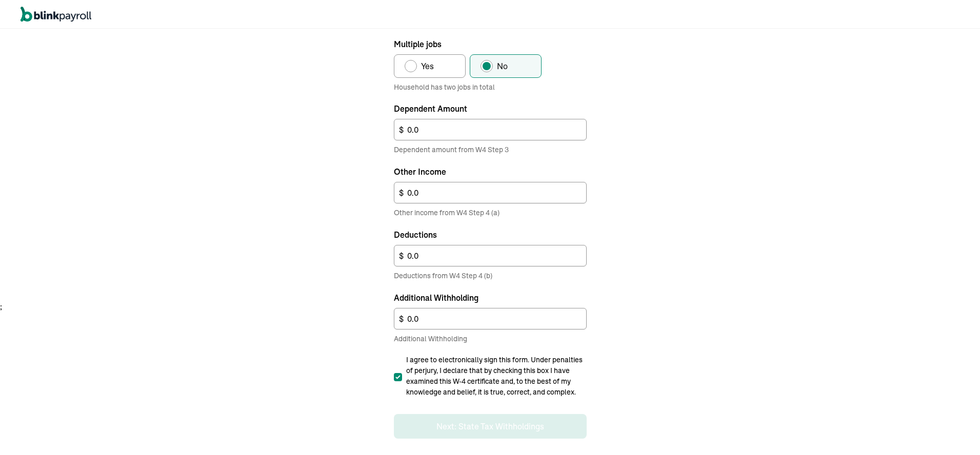 The image size is (980, 455). Describe the element at coordinates (490, 298) in the screenshot. I see `label: Additional Withholding` at that location.